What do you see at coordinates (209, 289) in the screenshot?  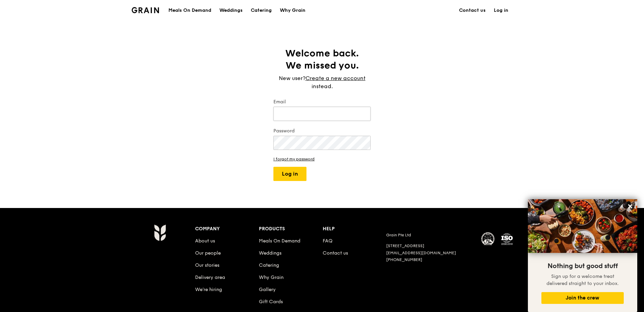 I see `a: We’re hiring` at bounding box center [209, 289].